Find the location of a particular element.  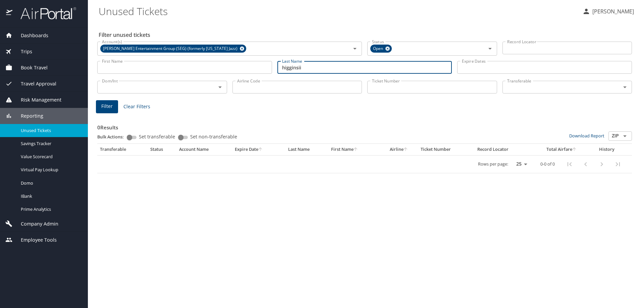

select: rows per page is located at coordinates (520, 164).